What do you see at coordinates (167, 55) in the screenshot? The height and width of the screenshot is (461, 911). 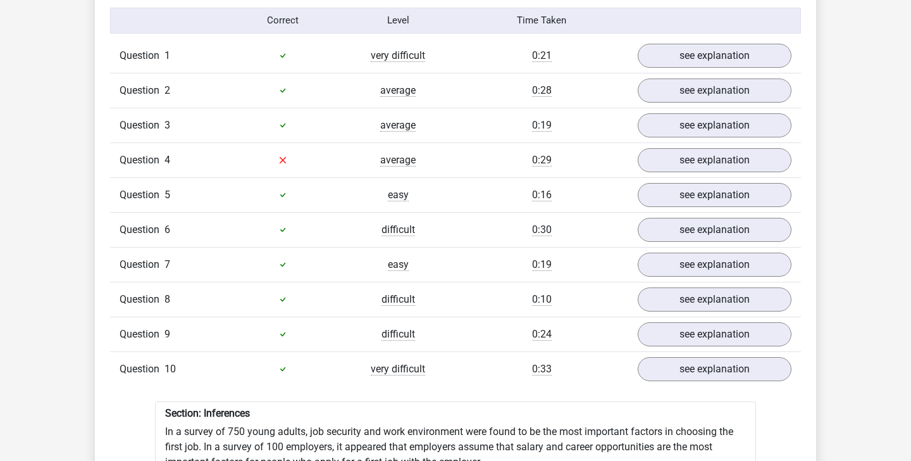 I see `span: 1` at bounding box center [167, 55].